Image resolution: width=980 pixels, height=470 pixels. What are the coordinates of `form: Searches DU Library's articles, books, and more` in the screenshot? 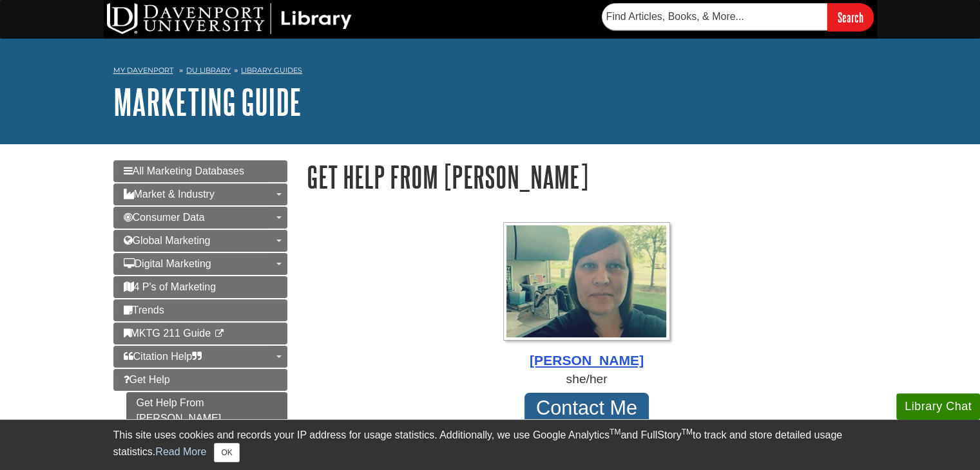 It's located at (737, 16).